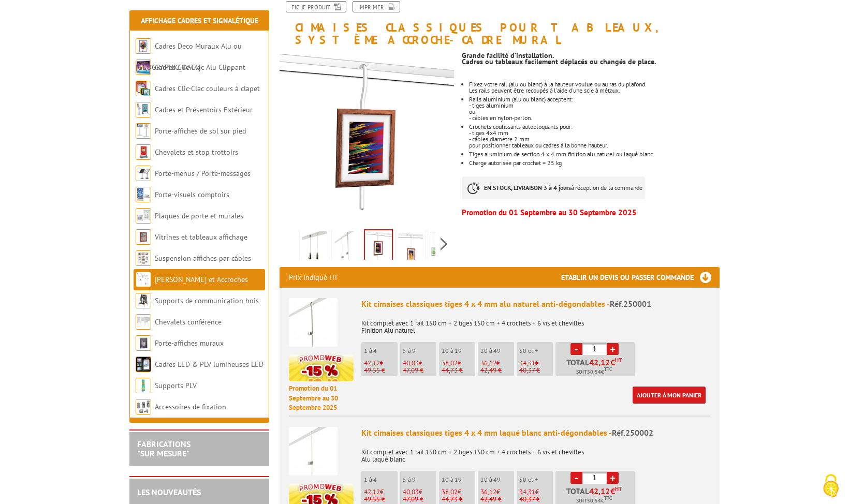  I want to click on a: Chevalets conférence, so click(188, 322).